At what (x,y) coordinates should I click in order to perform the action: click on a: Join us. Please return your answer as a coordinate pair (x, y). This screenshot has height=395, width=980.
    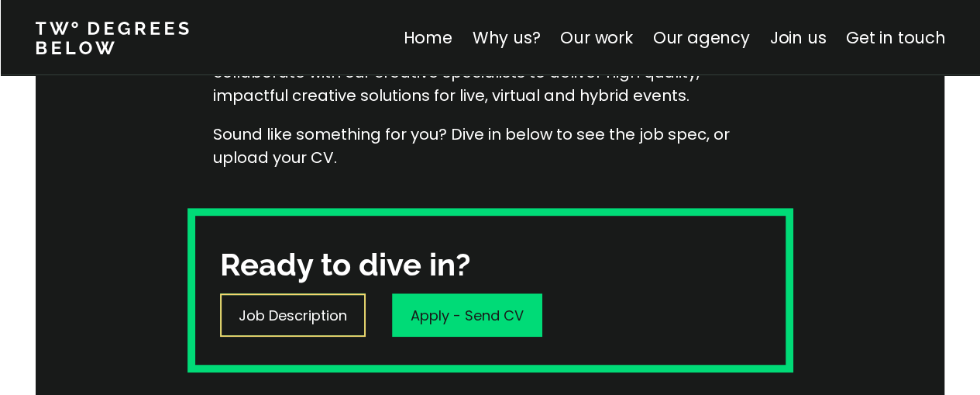
    Looking at the image, I should click on (797, 37).